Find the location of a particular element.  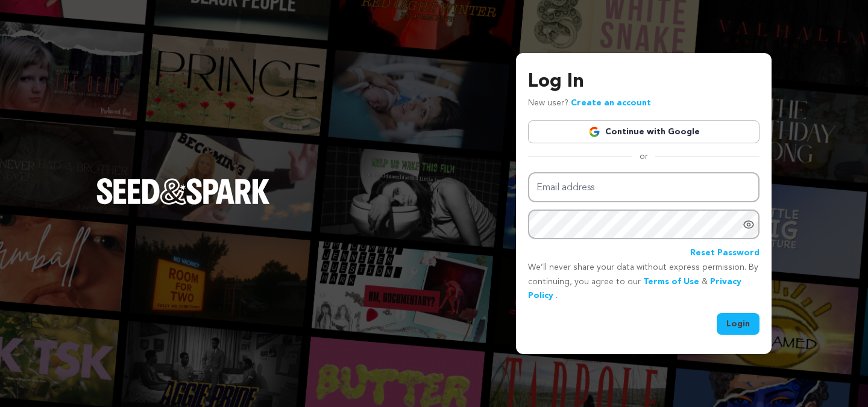

a: Reset Password is located at coordinates (725, 253).